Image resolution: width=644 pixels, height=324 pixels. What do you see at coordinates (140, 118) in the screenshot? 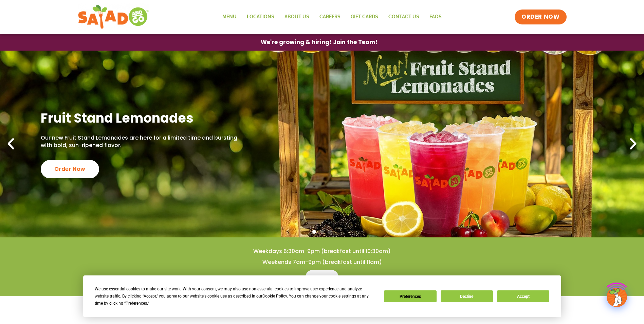
I see `h2: Fruit Stand Lemonades` at bounding box center [140, 118].